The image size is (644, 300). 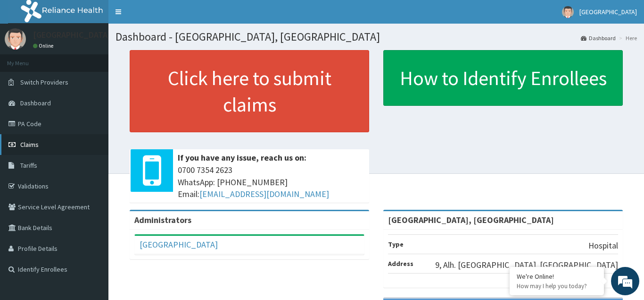 I want to click on li: Here, so click(x=626, y=38).